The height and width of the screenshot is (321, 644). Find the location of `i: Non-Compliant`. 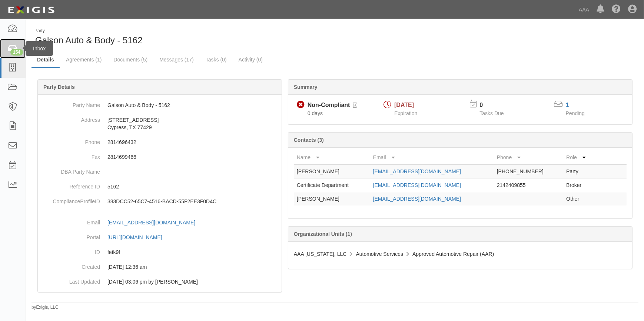

i: Non-Compliant is located at coordinates (301, 105).